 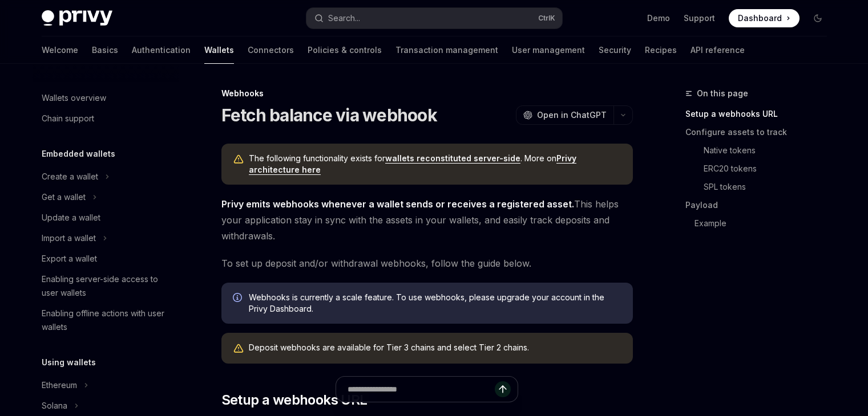 I want to click on button: Open in ChatGPT, so click(x=564, y=115).